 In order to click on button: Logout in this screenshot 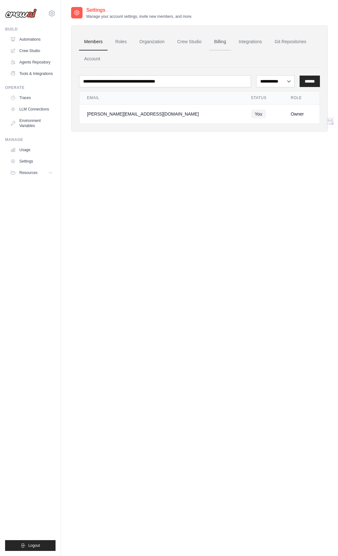, I will do `click(30, 546)`.